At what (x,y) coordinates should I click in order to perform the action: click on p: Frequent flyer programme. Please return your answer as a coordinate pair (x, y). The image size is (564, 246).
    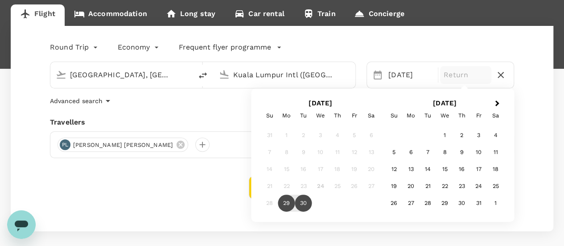
    Looking at the image, I should click on (225, 47).